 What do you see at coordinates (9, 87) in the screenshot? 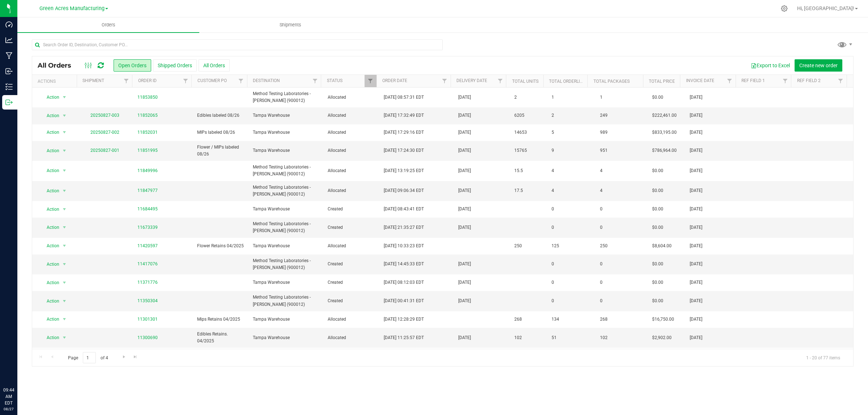
I see `inline-svg: Inventory` at bounding box center [9, 87].